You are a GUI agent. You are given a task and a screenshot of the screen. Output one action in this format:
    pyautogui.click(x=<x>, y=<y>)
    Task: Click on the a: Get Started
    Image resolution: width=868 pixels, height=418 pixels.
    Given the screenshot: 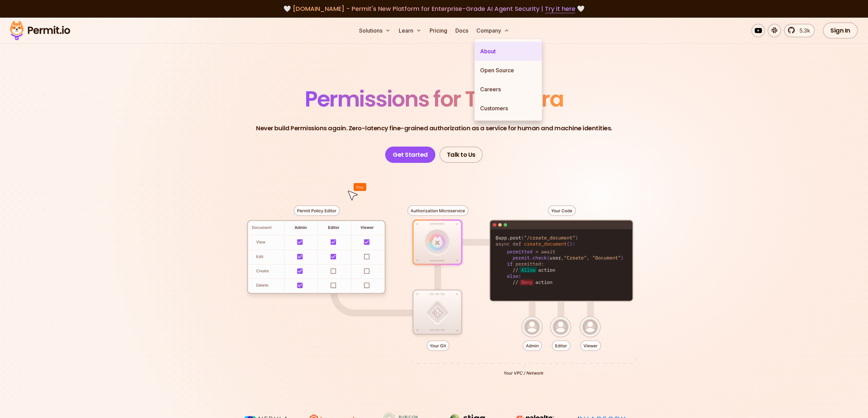 What is the action you would take?
    pyautogui.click(x=410, y=154)
    